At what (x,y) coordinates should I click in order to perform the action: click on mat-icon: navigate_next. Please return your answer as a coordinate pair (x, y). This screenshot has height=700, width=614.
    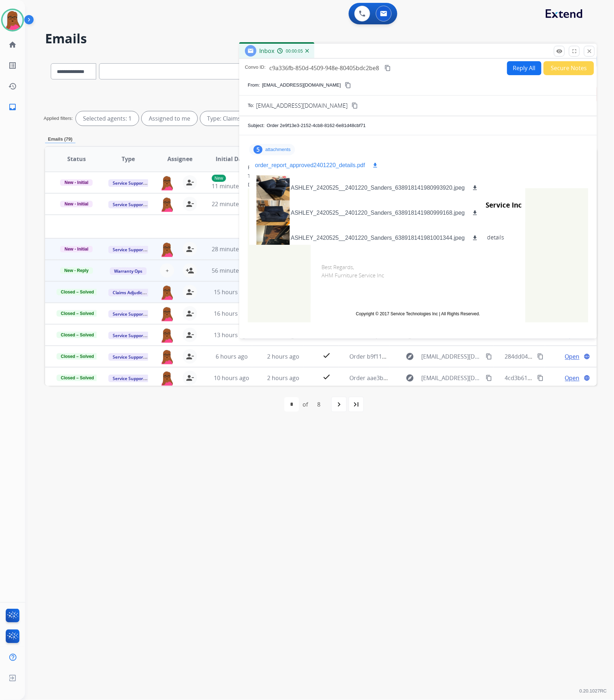
    Looking at the image, I should click on (339, 404).